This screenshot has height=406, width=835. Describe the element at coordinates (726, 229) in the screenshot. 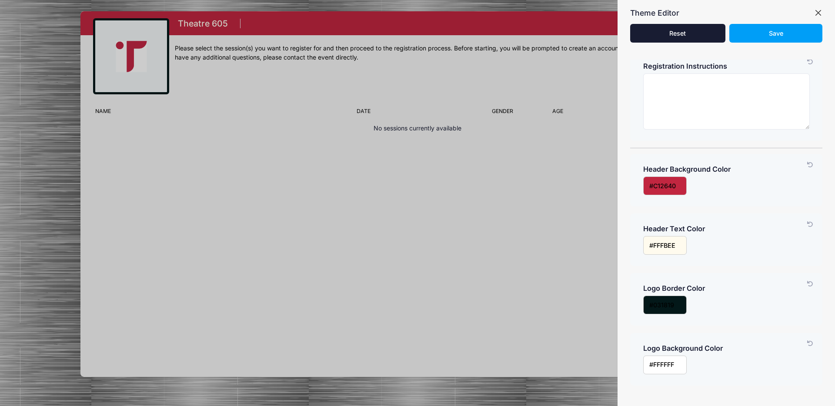

I see `h4: Header Text Color` at that location.